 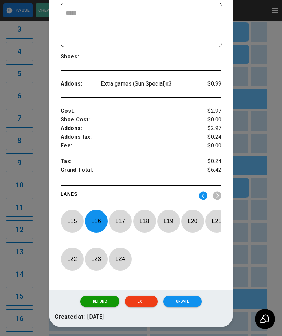 What do you see at coordinates (127, 137) in the screenshot?
I see `p: Addons tax :` at bounding box center [127, 137].